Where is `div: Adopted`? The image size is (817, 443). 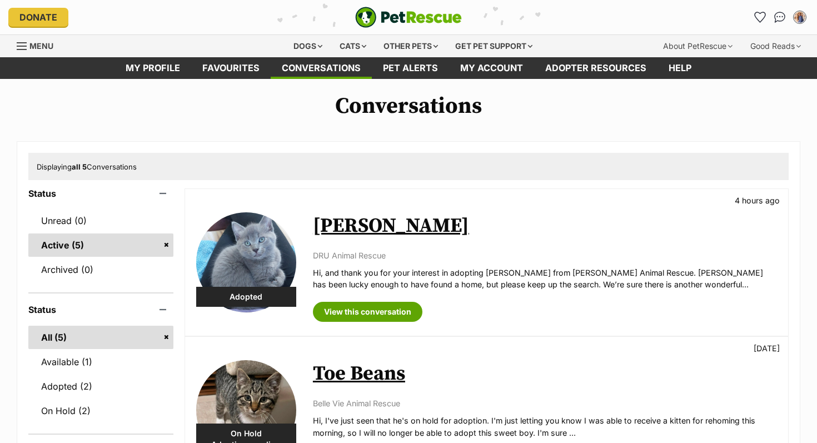 div: Adopted is located at coordinates (246, 297).